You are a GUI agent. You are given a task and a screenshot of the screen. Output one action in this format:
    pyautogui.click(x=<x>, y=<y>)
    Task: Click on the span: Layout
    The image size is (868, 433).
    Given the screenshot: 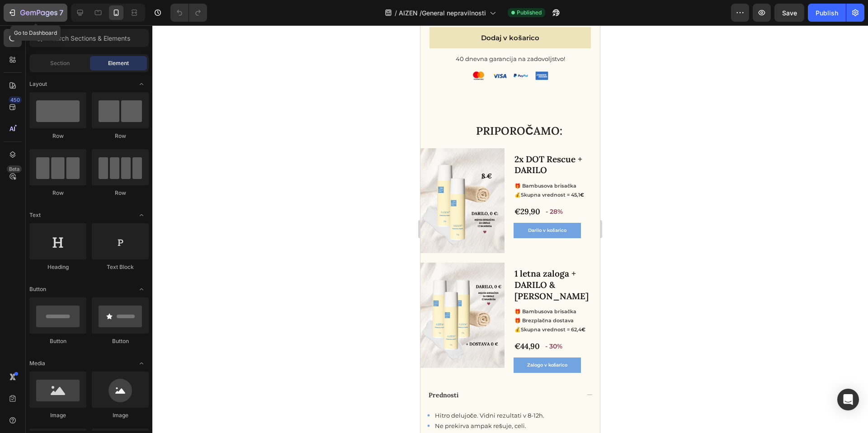 What is the action you would take?
    pyautogui.click(x=38, y=84)
    